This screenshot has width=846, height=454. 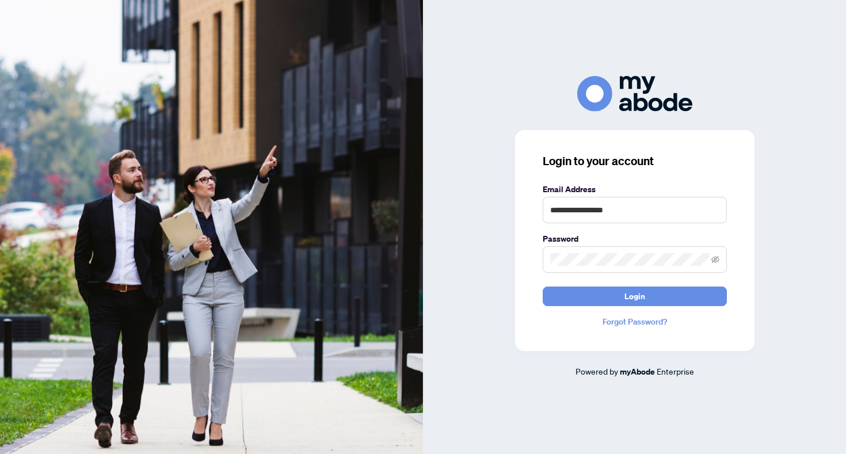 I want to click on a: Forgot Password?, so click(x=634, y=322).